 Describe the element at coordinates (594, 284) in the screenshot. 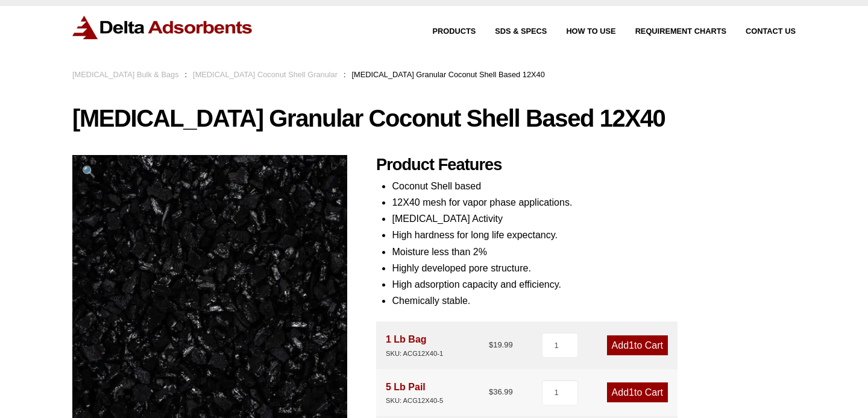

I see `li: High adsorption capacity and efficiency.` at that location.